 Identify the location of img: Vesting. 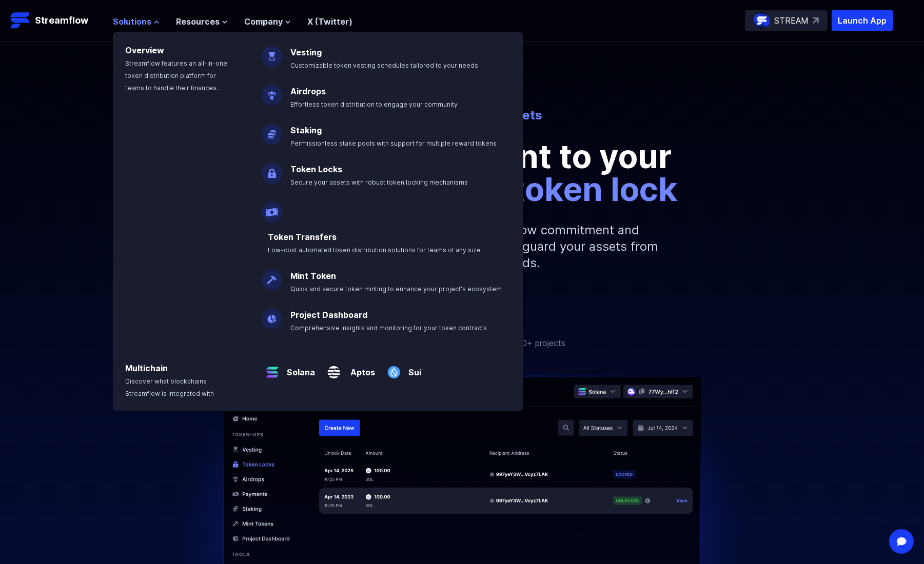
(272, 52).